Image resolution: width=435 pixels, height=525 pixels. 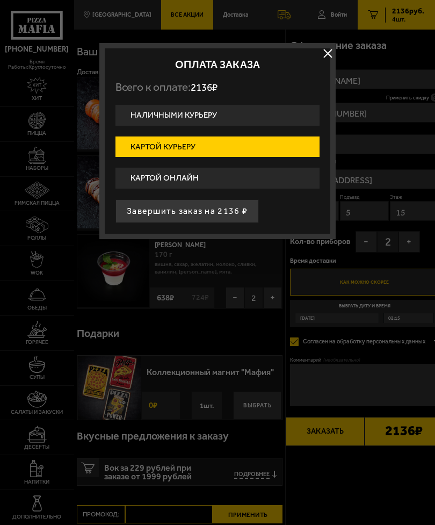 What do you see at coordinates (218, 64) in the screenshot?
I see `h2: Оплата заказа` at bounding box center [218, 64].